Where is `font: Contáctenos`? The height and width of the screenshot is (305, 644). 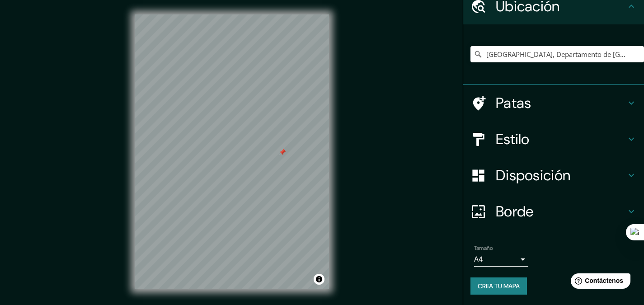 font: Contáctenos is located at coordinates (40, 11).